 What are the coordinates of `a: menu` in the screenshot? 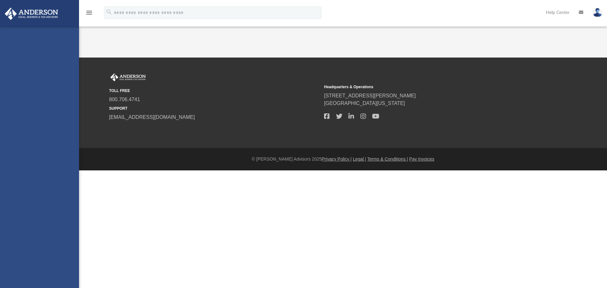 It's located at (89, 14).